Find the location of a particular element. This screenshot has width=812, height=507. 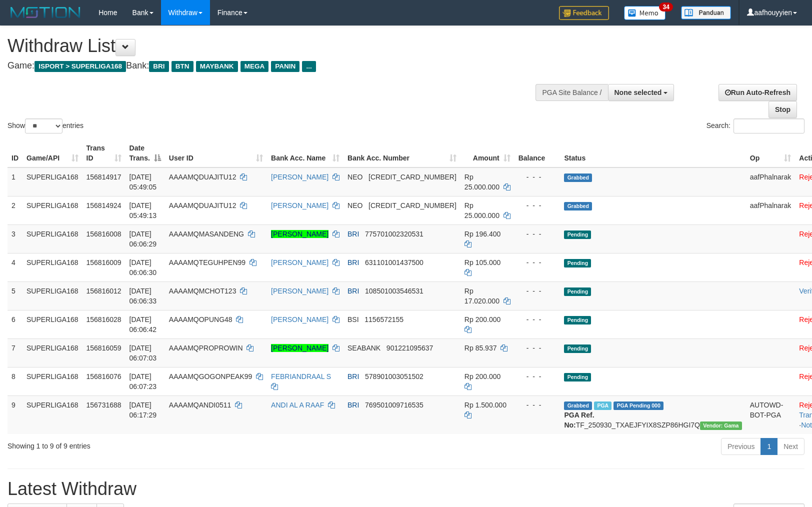

span: BSI is located at coordinates (353, 320).